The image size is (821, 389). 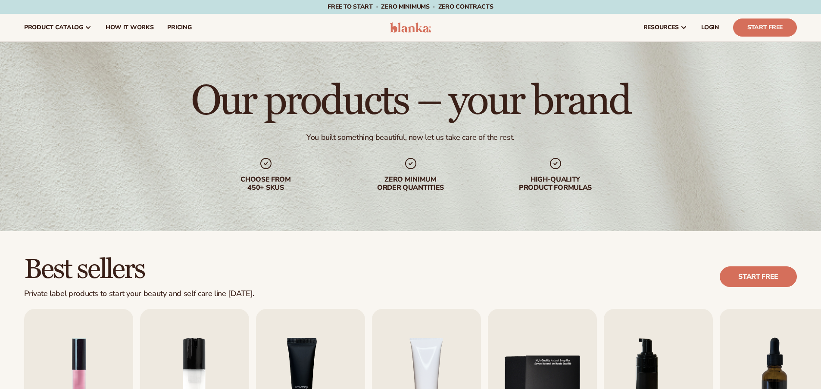 What do you see at coordinates (555, 184) in the screenshot?
I see `div: High-quality product formulas` at bounding box center [555, 184].